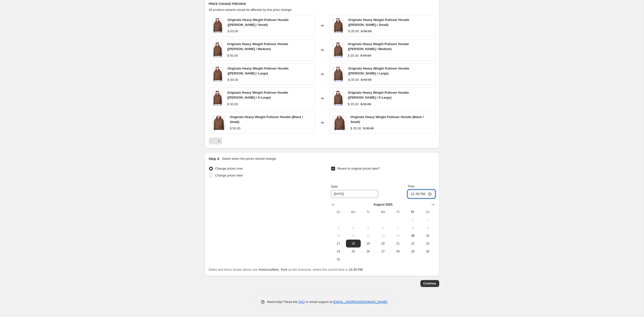  What do you see at coordinates (250, 9) in the screenshot?
I see `span: 28 product variants would be affected by this price change:` at bounding box center [250, 9].